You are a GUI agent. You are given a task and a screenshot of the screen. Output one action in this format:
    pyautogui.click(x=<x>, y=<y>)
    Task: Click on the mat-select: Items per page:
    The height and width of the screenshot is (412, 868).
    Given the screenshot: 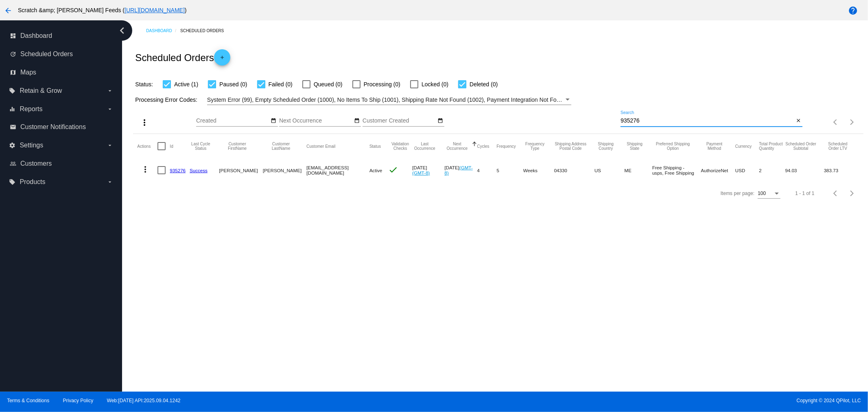 What is the action you would take?
    pyautogui.click(x=769, y=194)
    